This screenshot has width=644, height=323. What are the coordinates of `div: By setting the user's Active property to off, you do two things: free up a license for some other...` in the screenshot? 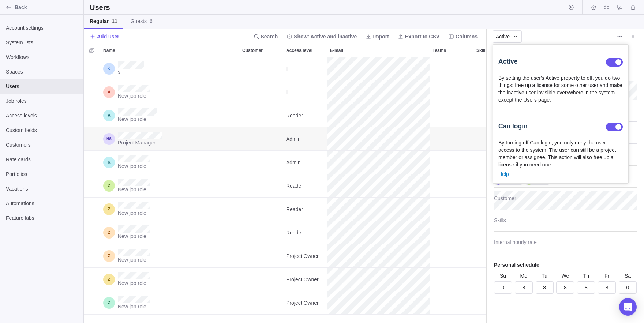 It's located at (561, 89).